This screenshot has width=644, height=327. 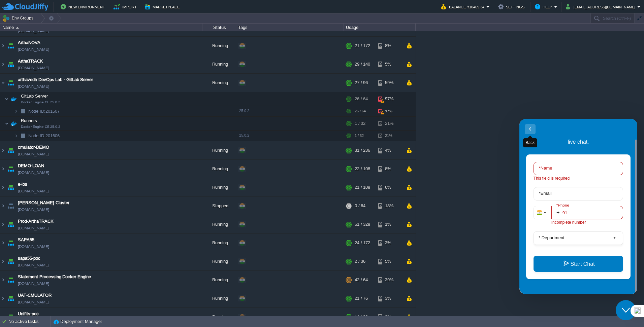 What do you see at coordinates (363, 187) in the screenshot?
I see `div: 21 / 108` at bounding box center [363, 187].